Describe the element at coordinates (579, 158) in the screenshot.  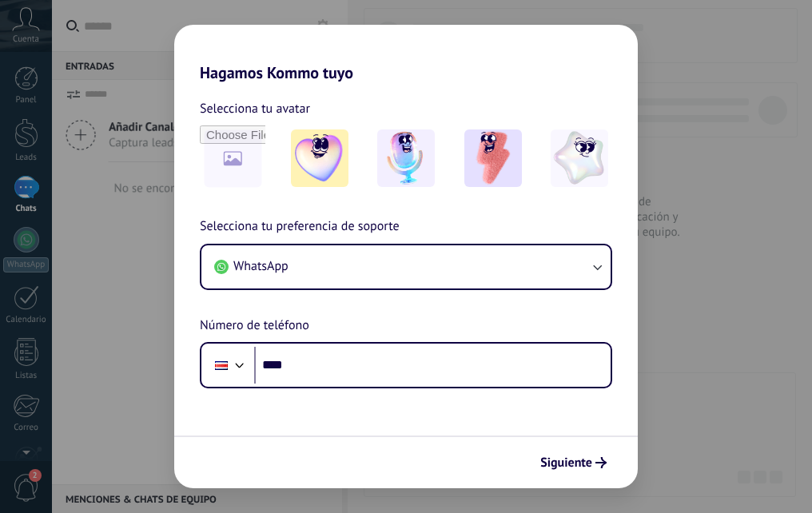
I see `img: -4.jpeg` at that location.